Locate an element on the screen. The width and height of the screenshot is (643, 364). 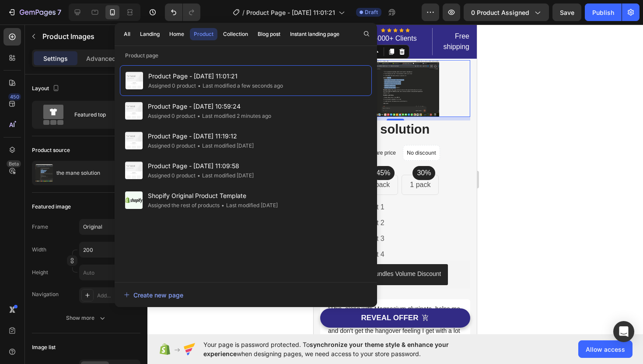
input: px% is located at coordinates (110, 249).